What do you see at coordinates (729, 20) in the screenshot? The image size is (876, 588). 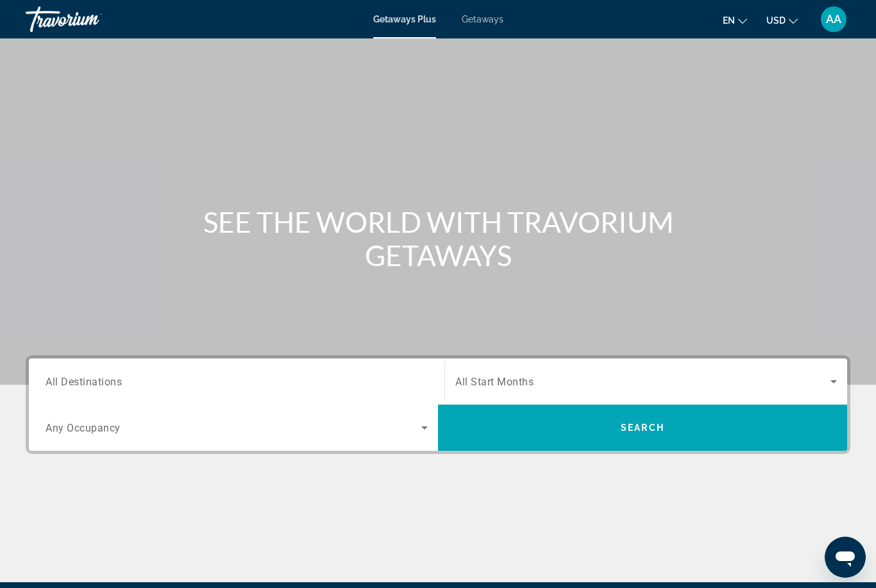 I see `span: en` at bounding box center [729, 20].